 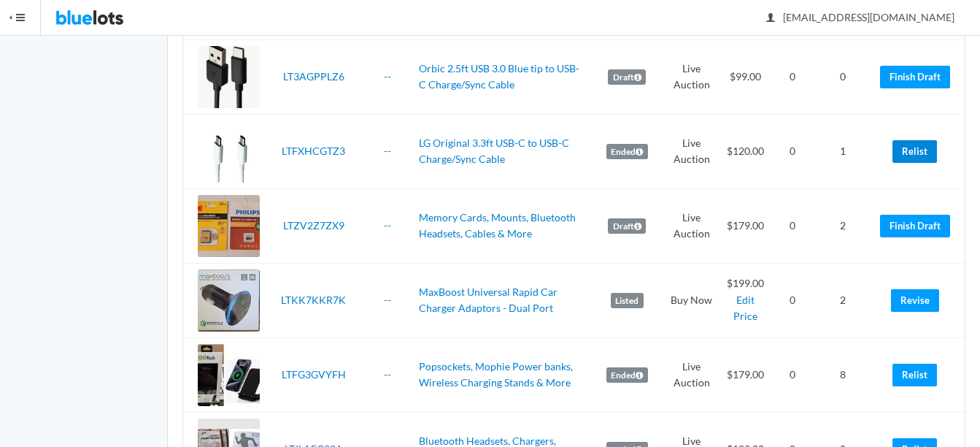 What do you see at coordinates (488, 300) in the screenshot?
I see `a: MaxBoost Universal Rapid Car Charger Adaptors - Dual Port` at bounding box center [488, 300].